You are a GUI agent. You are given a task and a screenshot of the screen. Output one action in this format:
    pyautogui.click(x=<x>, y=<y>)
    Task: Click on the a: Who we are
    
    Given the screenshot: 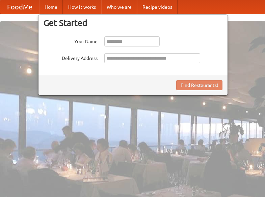 What is the action you would take?
    pyautogui.click(x=119, y=7)
    